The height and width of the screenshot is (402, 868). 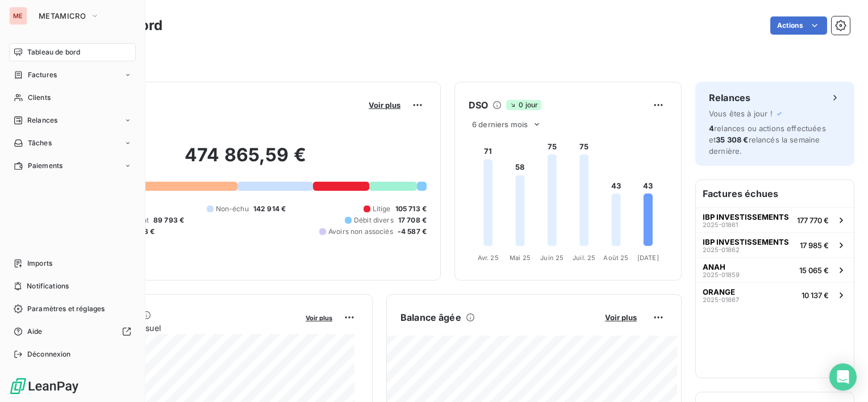 What do you see at coordinates (431, 317) in the screenshot?
I see `h6: Balance âgée` at bounding box center [431, 317].